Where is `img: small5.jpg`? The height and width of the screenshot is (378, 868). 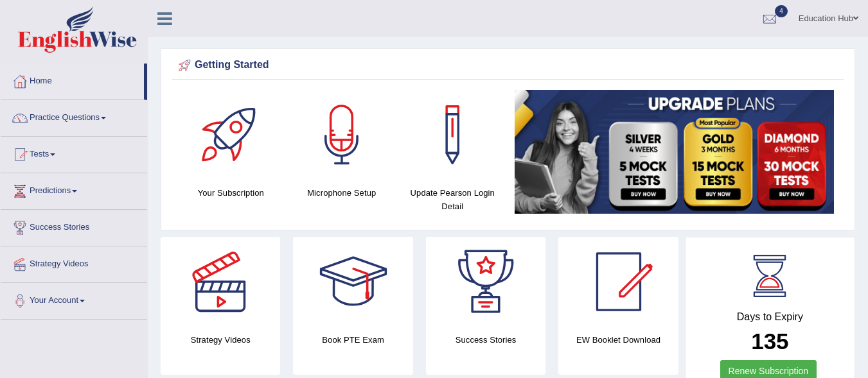
img: small5.jpg is located at coordinates (675, 152).